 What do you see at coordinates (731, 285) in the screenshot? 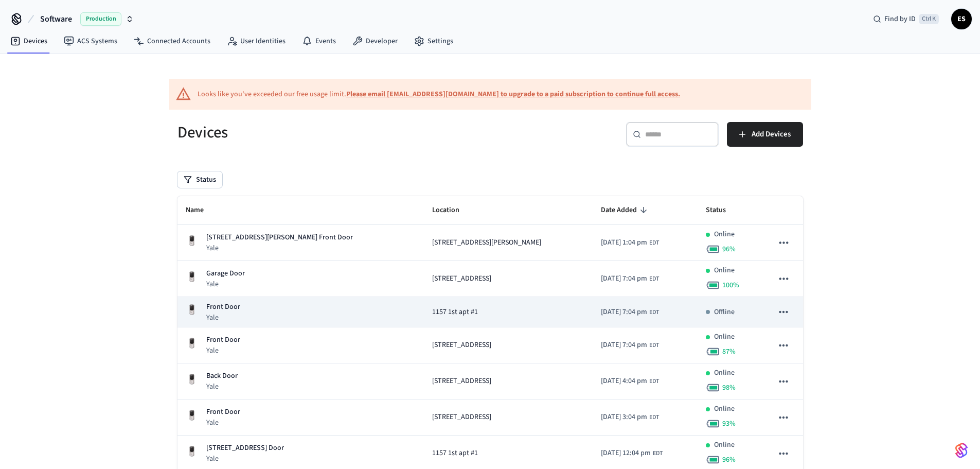
I see `span: 100 %` at bounding box center [731, 285].